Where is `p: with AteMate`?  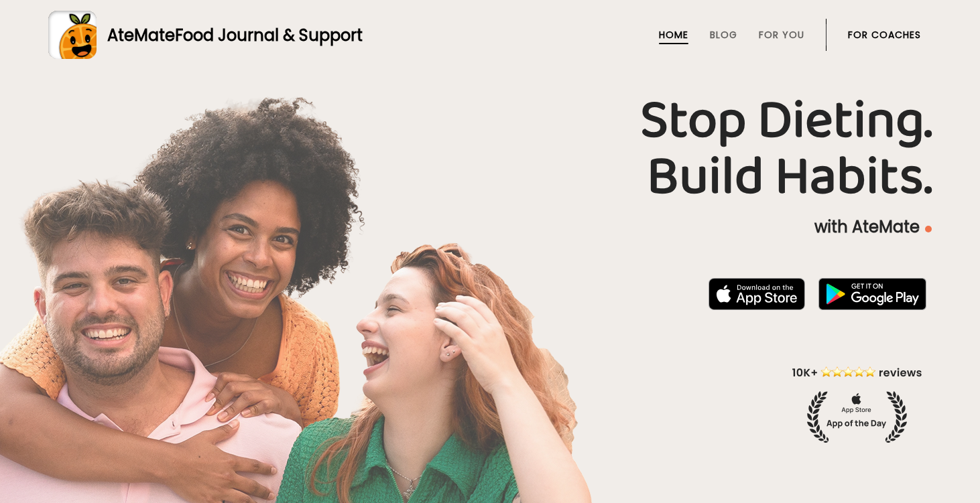
p: with AteMate is located at coordinates (490, 227).